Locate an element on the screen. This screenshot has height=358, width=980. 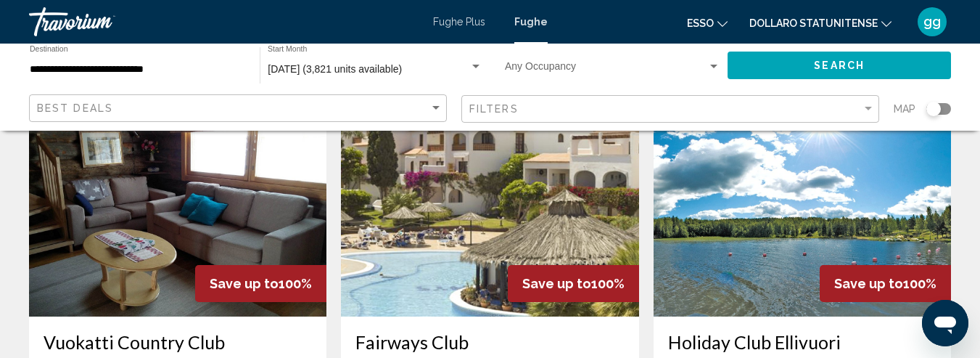
mat-select: Sort by is located at coordinates (240, 108).